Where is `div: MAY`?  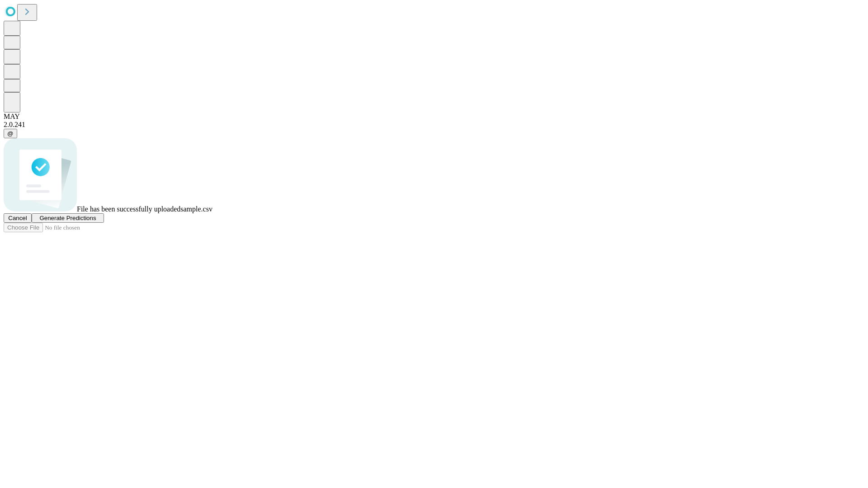
div: MAY is located at coordinates (434, 117).